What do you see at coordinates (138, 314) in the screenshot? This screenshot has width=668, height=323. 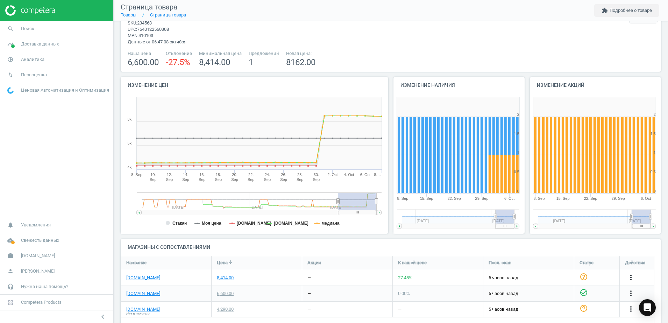 I see `span: Нет в наличии` at bounding box center [138, 314].